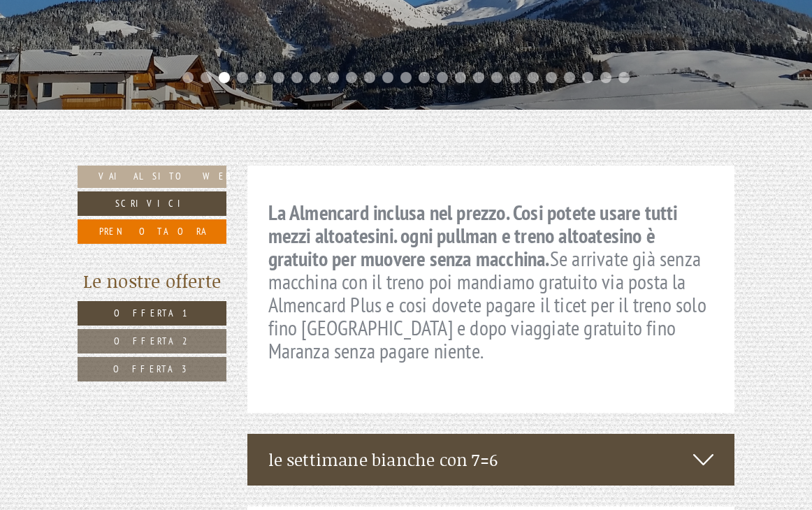  What do you see at coordinates (152, 369) in the screenshot?
I see `span: Offerta 3` at bounding box center [152, 369].